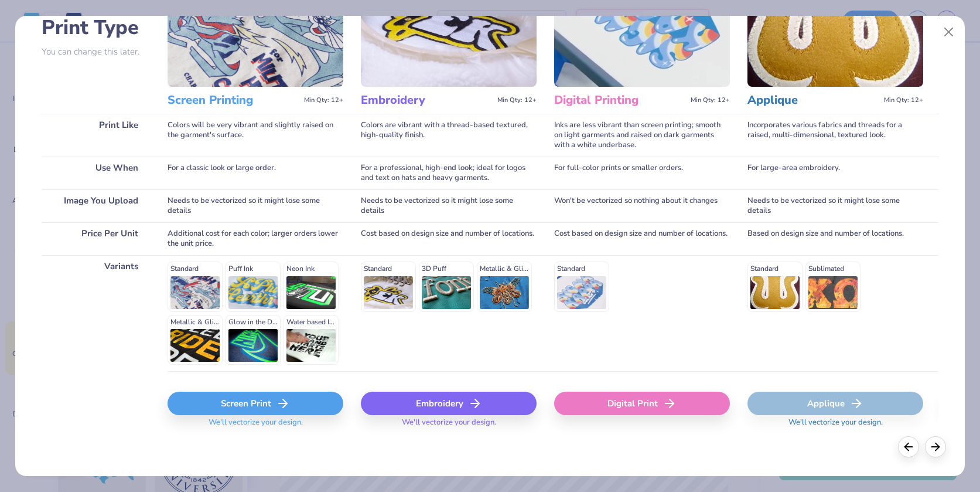 This screenshot has width=980, height=492. Describe the element at coordinates (426, 100) in the screenshot. I see `h3: Embroidery` at that location.